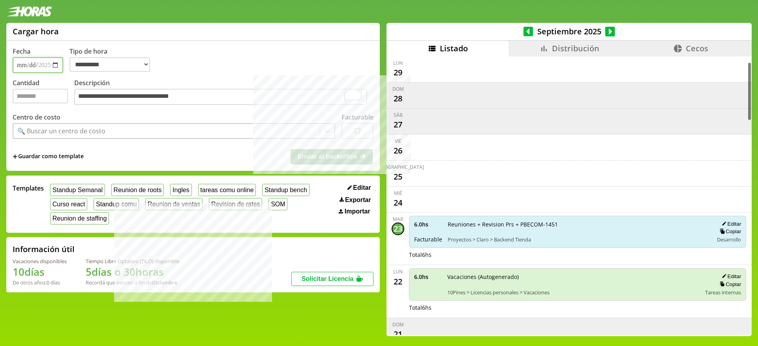 This screenshot has height=346, width=758. Describe the element at coordinates (578, 240) in the screenshot. I see `span: Proyectos > Claro > Backend Tienda` at that location.